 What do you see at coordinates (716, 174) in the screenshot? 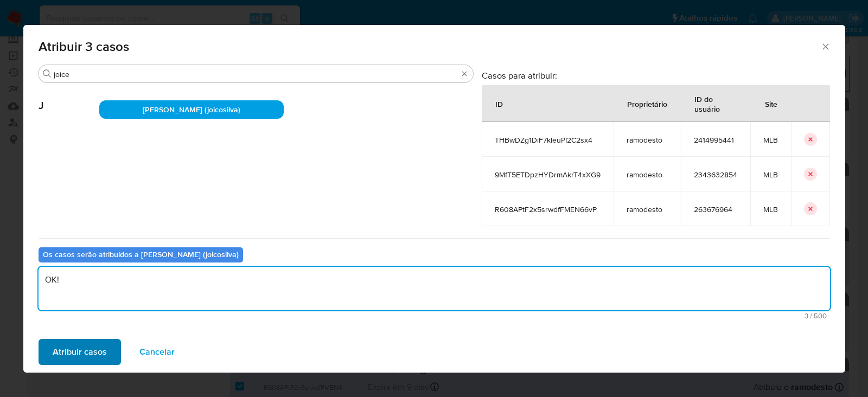
I see `span: 2343632854` at bounding box center [716, 174].